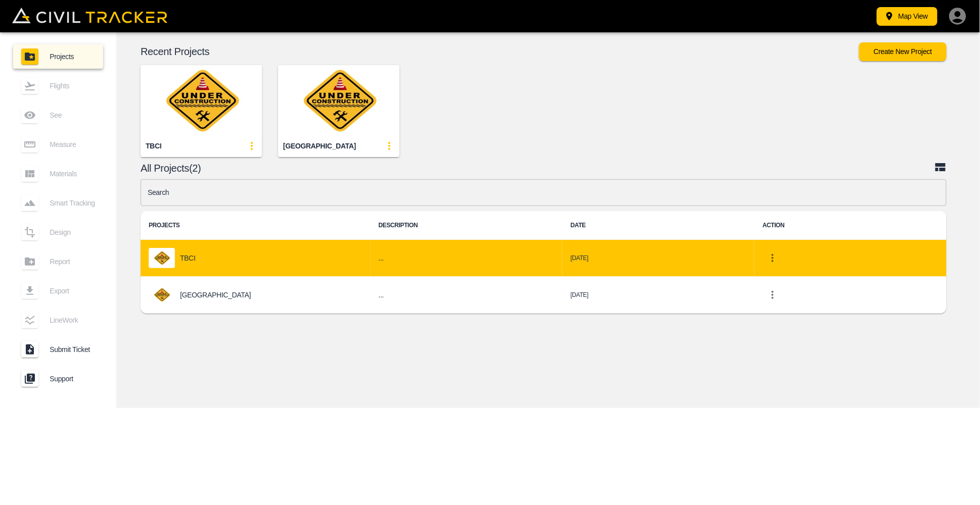 Image resolution: width=980 pixels, height=505 pixels. What do you see at coordinates (499, 52) in the screenshot?
I see `p: Recent Projects` at bounding box center [499, 52].